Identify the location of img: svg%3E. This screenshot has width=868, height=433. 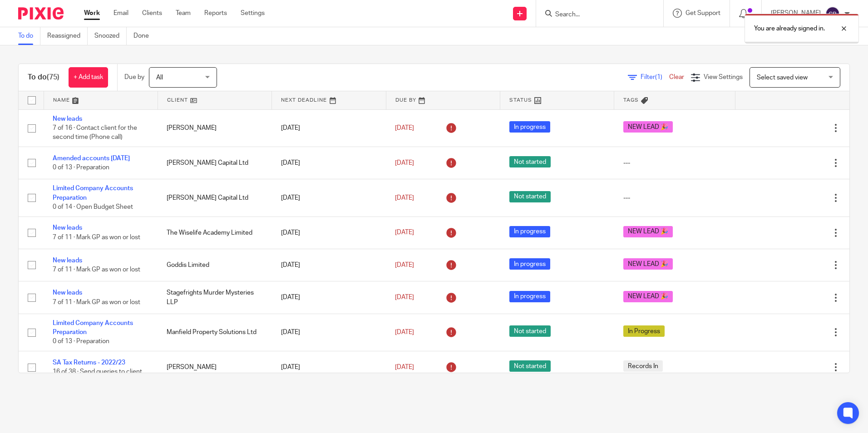
(833, 14).